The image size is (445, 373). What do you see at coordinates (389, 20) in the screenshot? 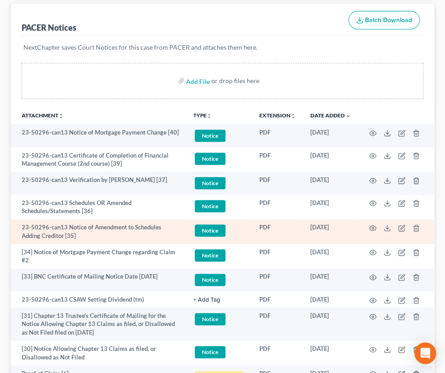
I see `span: Batch Download` at bounding box center [389, 20].